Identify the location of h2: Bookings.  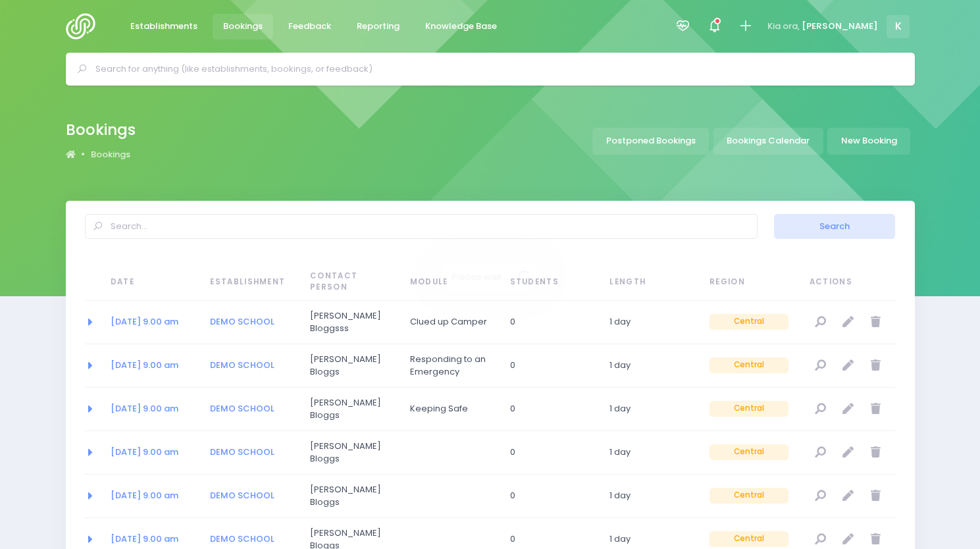
(100, 129).